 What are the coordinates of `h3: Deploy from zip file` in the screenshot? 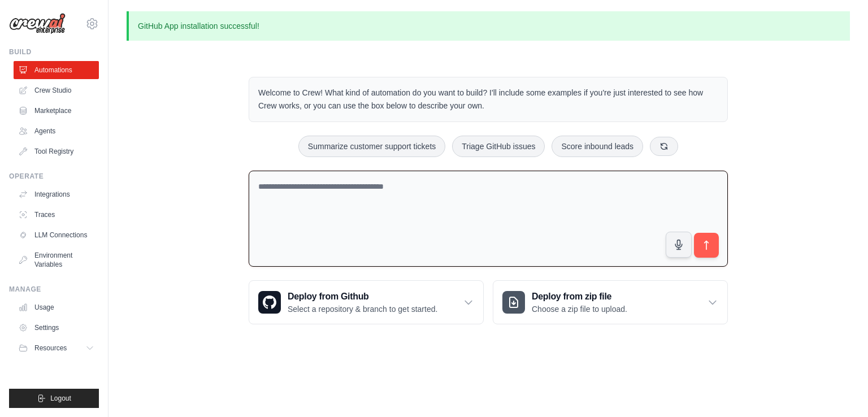 It's located at (580, 297).